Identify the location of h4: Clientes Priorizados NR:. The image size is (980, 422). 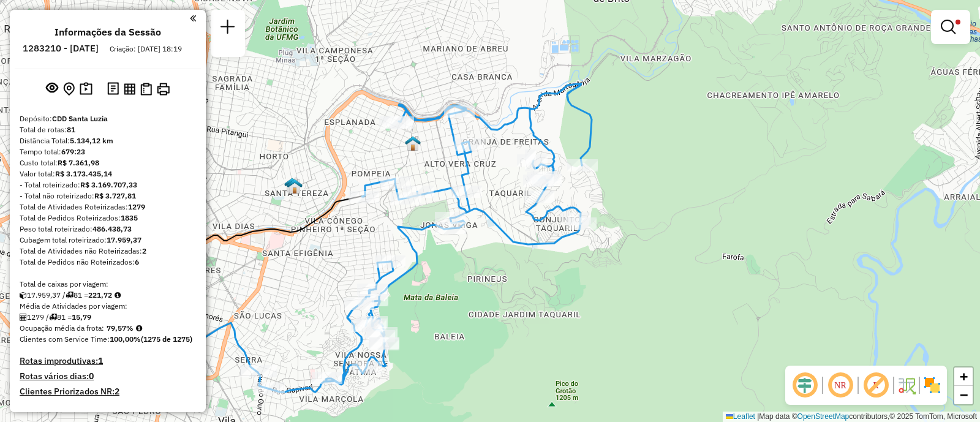
(108, 391).